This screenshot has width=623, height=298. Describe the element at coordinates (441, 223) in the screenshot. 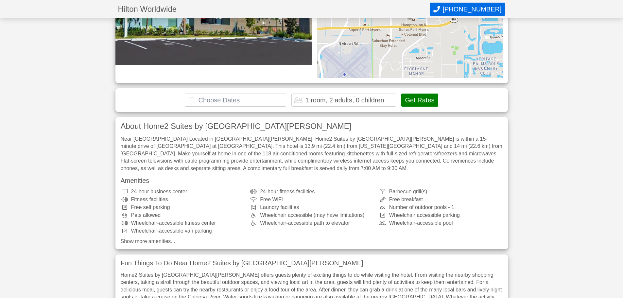

I see `div: Wheelchair-accessible pool` at that location.